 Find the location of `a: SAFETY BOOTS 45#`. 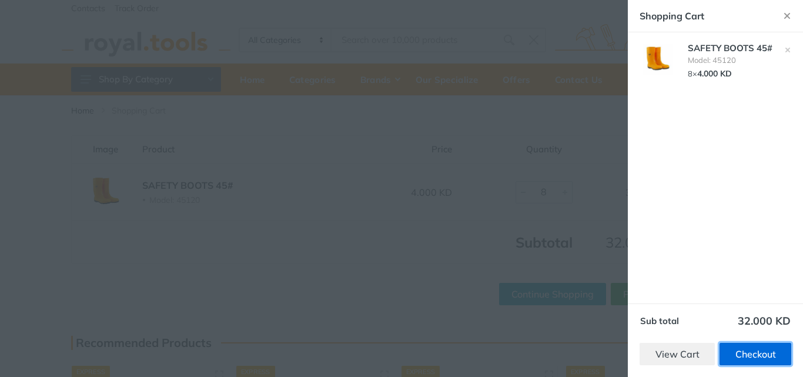

a: SAFETY BOOTS 45# is located at coordinates (730, 48).